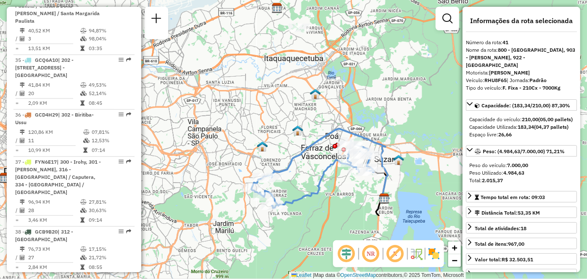 The width and height of the screenshot is (587, 279). I want to click on span: 53,35 KM, so click(529, 213).